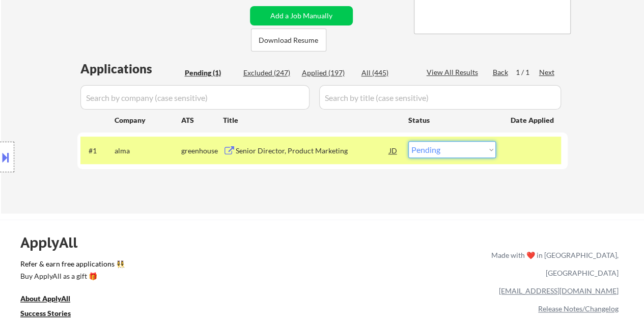 This screenshot has width=644, height=318. Describe the element at coordinates (289, 40) in the screenshot. I see `button: Download Resume` at that location.